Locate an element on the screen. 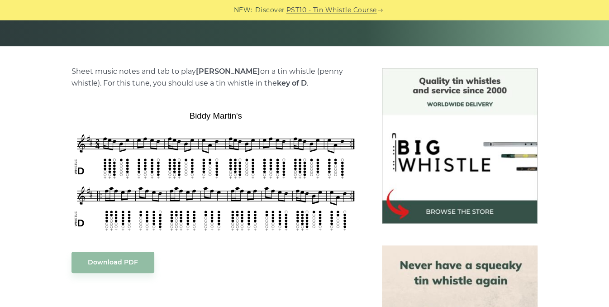  strong: key of D is located at coordinates (292, 83).